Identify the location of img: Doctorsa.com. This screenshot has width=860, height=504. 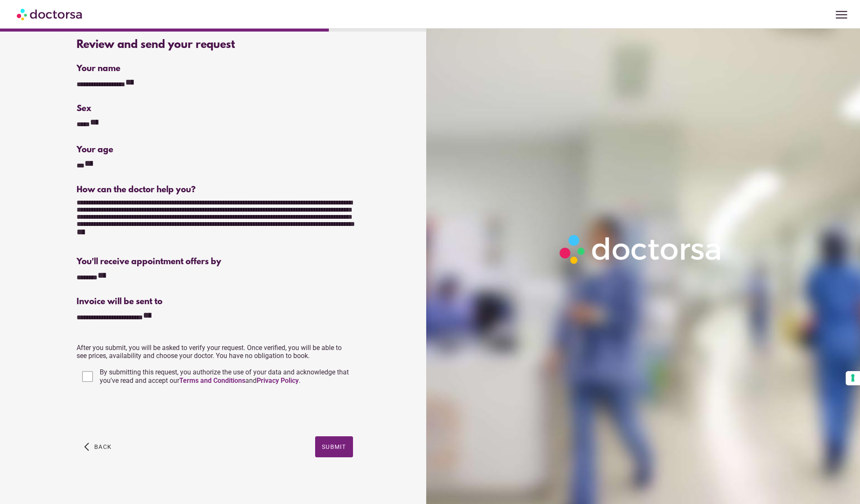
(50, 14).